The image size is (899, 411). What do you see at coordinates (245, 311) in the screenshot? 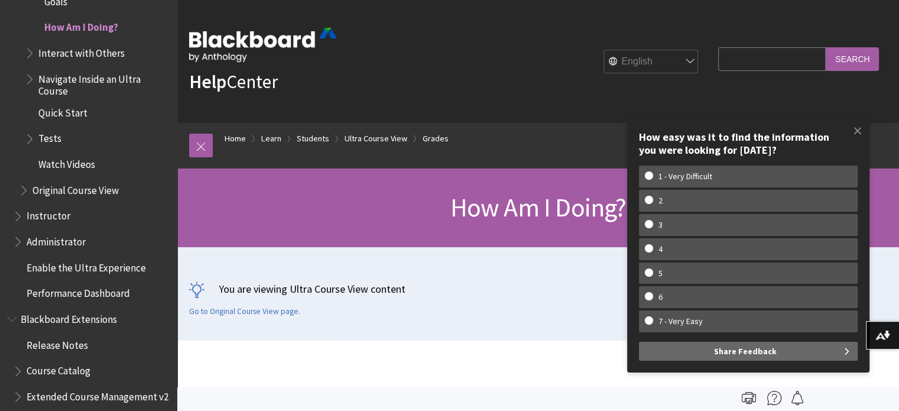
I see `a: Go to Original Course View page.` at bounding box center [245, 311].